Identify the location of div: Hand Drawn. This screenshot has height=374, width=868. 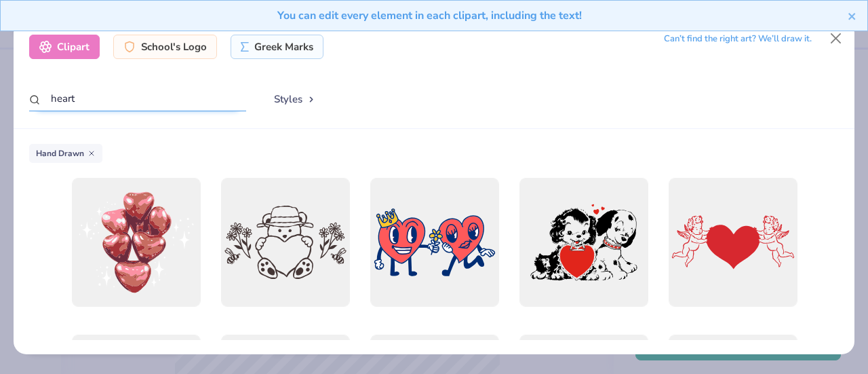
(66, 153).